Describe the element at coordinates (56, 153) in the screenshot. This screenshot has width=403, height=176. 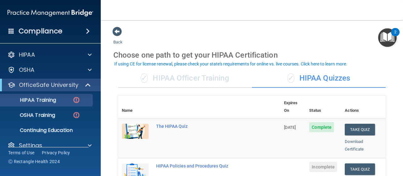
I see `a: Privacy Policy` at that location.